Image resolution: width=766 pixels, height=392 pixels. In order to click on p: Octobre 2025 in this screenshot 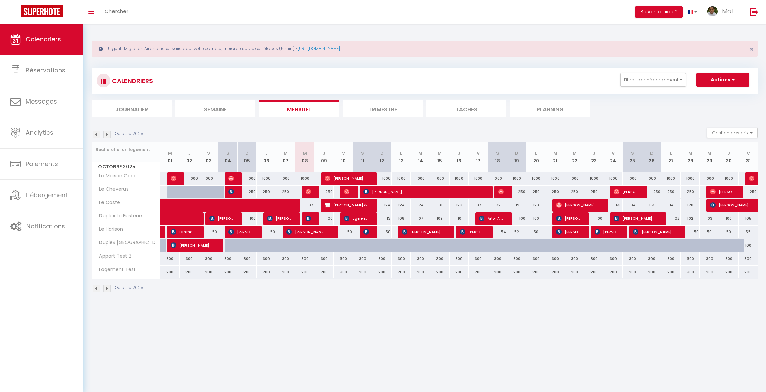, I will do `click(129, 288)`.